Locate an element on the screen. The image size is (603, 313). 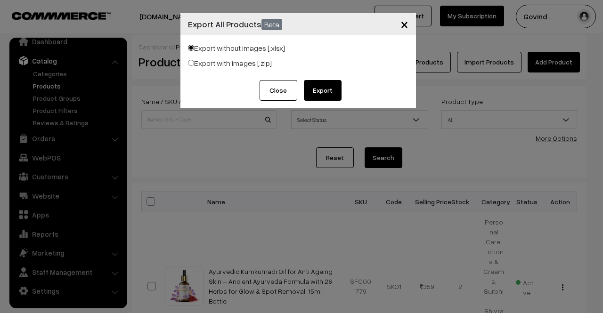
span: Beta is located at coordinates (272, 25).